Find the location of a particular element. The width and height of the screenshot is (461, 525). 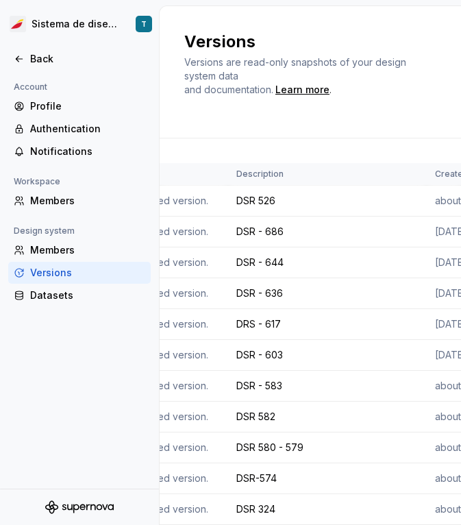

div: DRS - 617 is located at coordinates (328, 324).